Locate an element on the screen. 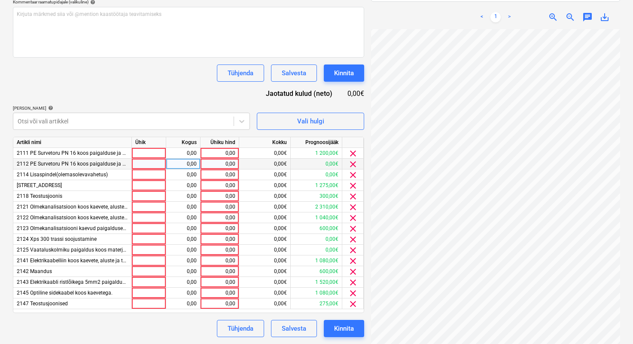 This screenshot has width=633, height=344. span: 2117 Rokson 21t is located at coordinates (39, 185).